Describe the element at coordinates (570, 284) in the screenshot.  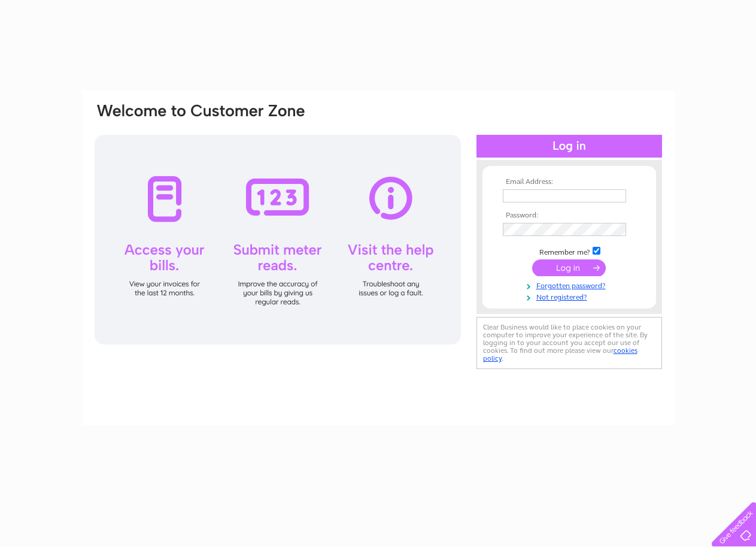
I see `a: Forgotten password?` at that location.